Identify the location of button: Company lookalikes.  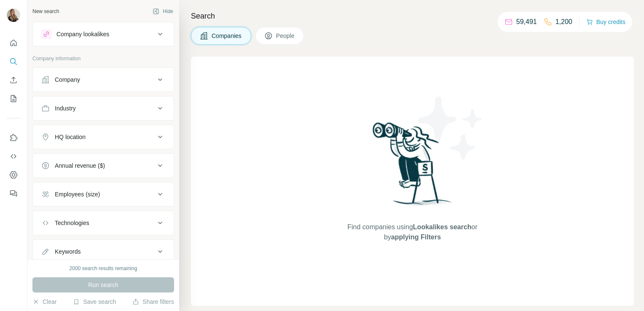
(103, 34).